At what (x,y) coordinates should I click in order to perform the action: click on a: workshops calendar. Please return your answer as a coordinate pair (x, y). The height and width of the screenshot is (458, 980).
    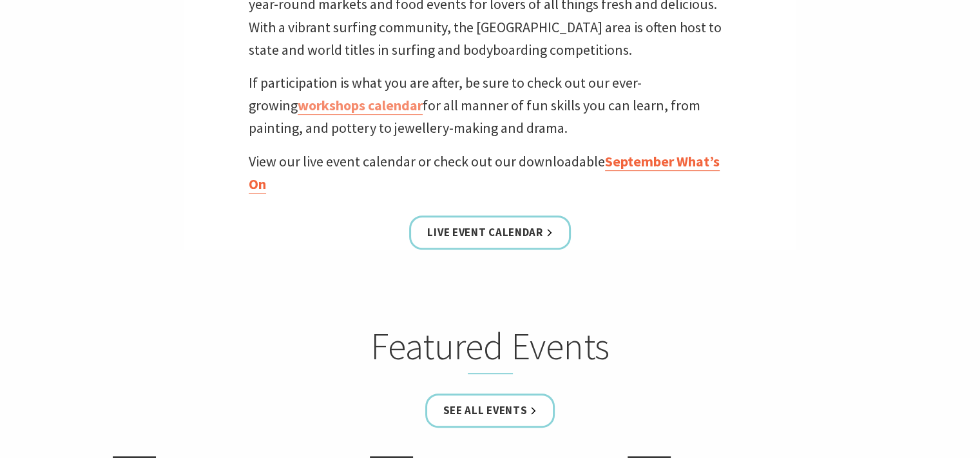
    Looking at the image, I should click on (360, 105).